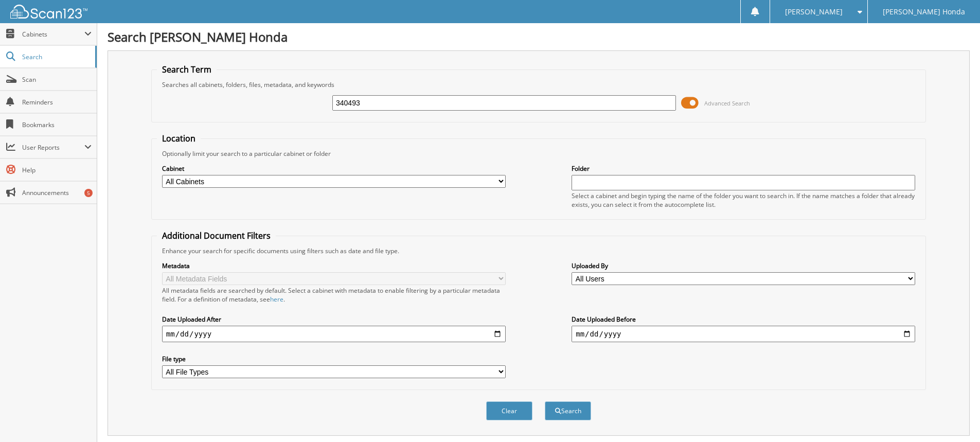  What do you see at coordinates (56, 57) in the screenshot?
I see `span: Search` at bounding box center [56, 57].